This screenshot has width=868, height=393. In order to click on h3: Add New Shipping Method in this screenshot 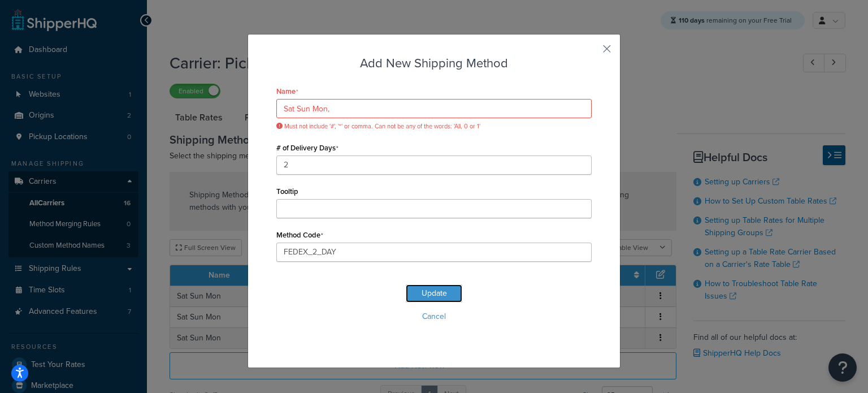, I will do `click(434, 63)`.